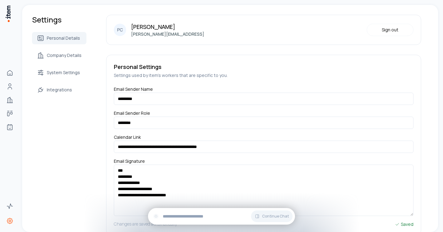 Image resolution: width=443 pixels, height=232 pixels. Describe the element at coordinates (263, 67) in the screenshot. I see `h5: Personal Settings` at that location.